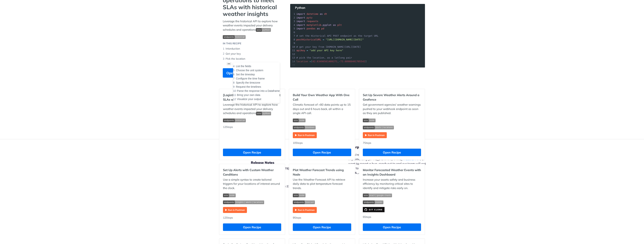  I want to click on li: Intorduction, so click(253, 49).